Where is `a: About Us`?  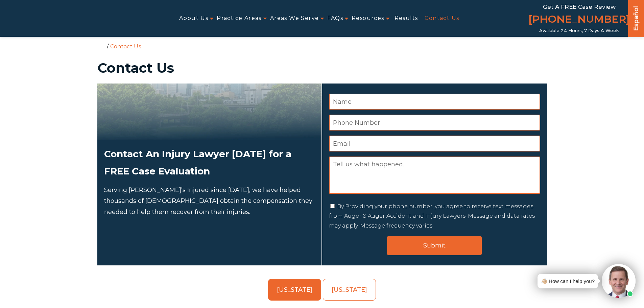 a: About Us is located at coordinates (194, 18).